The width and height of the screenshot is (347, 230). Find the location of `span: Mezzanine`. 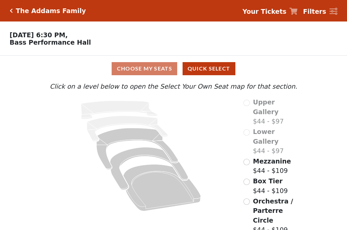

span: Mezzanine is located at coordinates (272, 162).